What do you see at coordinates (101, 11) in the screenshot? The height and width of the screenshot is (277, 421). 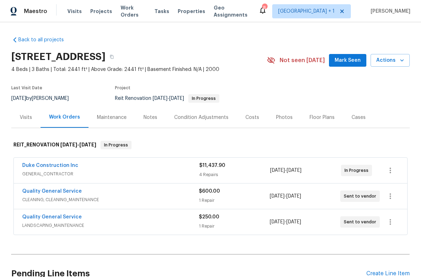 I see `span: Projects` at bounding box center [101, 11].